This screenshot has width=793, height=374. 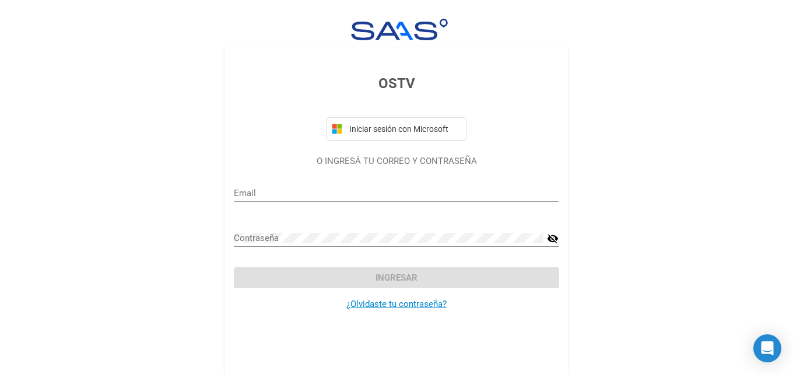 What do you see at coordinates (768, 348) in the screenshot?
I see `div: Open Intercom Messenger` at bounding box center [768, 348].